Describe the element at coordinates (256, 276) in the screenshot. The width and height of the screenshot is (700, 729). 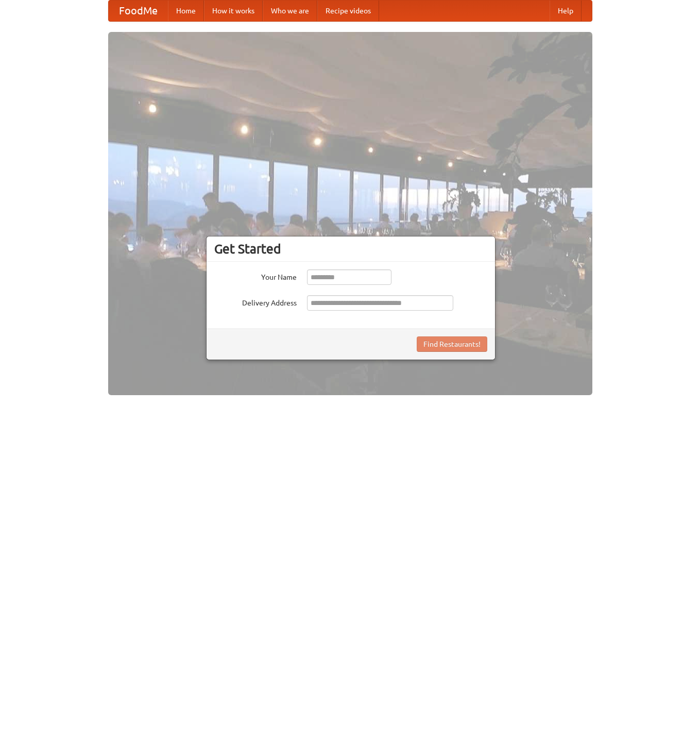
I see `label: Your Name` at that location.